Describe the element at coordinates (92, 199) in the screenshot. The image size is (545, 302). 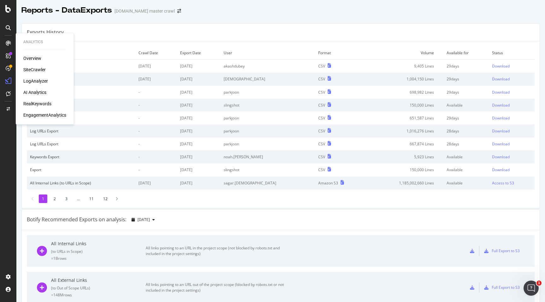
I see `li: 11` at that location.